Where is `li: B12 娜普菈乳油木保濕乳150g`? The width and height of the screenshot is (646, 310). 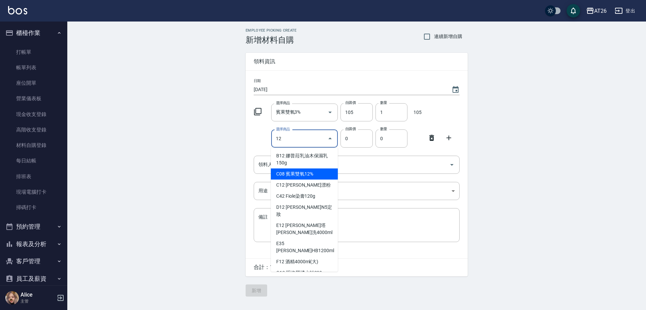 li: B12 娜普菈乳油木保濕乳150g is located at coordinates (304, 159).